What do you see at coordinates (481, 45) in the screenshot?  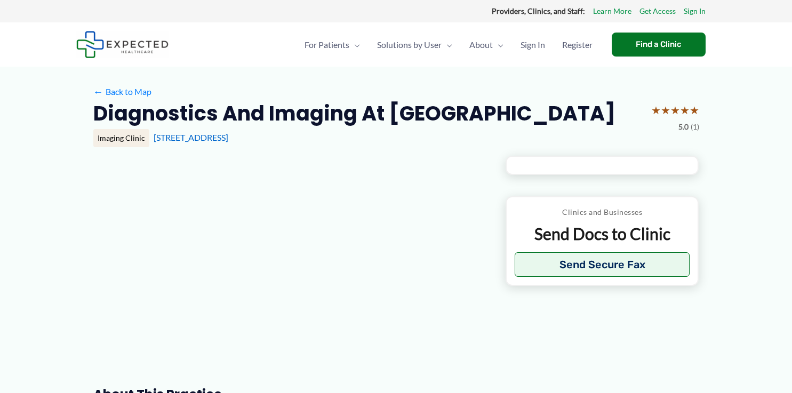 I see `span: About` at bounding box center [481, 45].